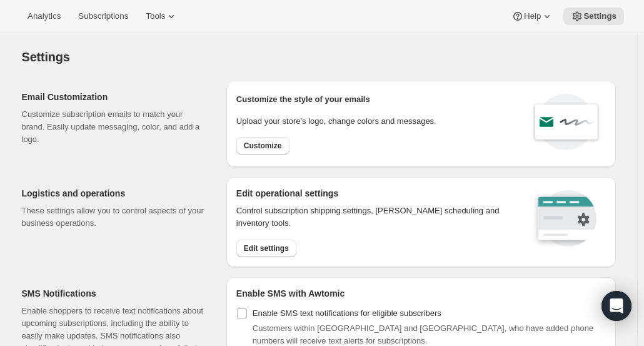 This screenshot has width=644, height=346. Describe the element at coordinates (267, 248) in the screenshot. I see `span: Edit settings` at that location.